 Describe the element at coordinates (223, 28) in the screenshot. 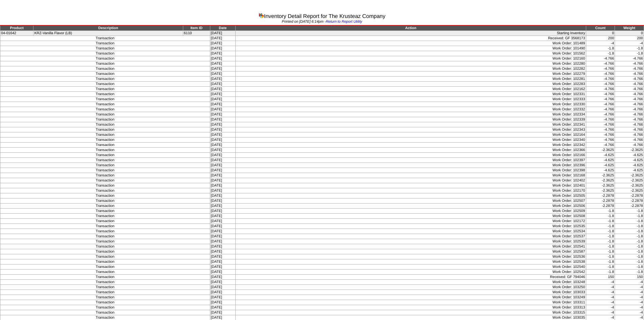

I see `td: Date` at that location.